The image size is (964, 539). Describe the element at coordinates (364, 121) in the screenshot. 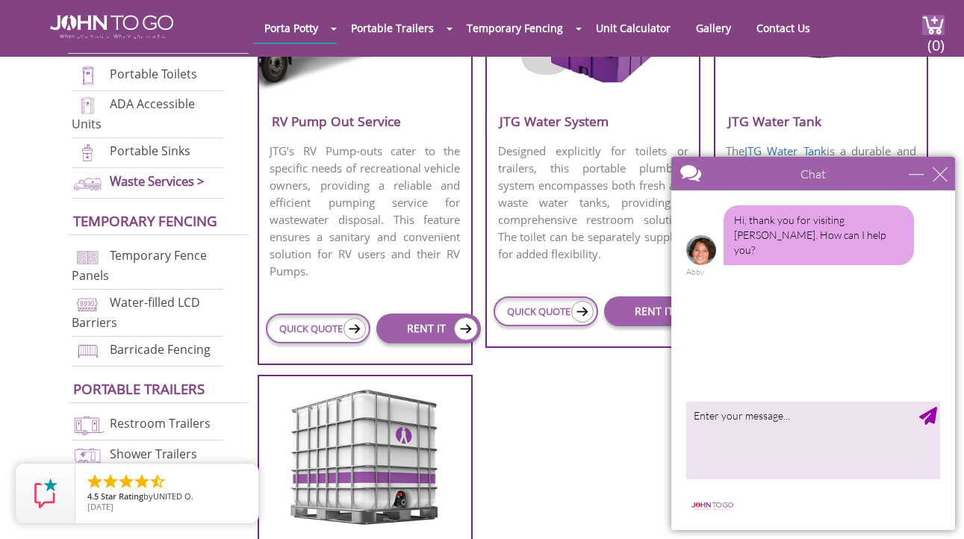

I see `h3: RV Pump Out Service` at that location.